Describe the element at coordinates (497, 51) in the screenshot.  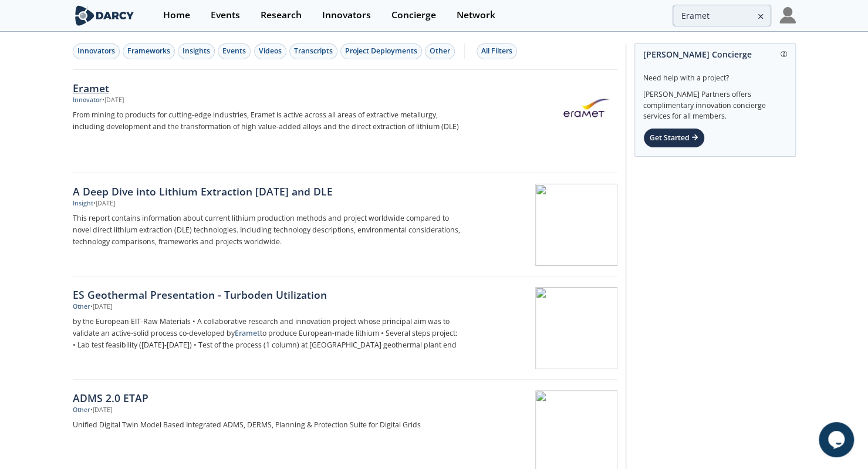
I see `div: All Filters` at that location.